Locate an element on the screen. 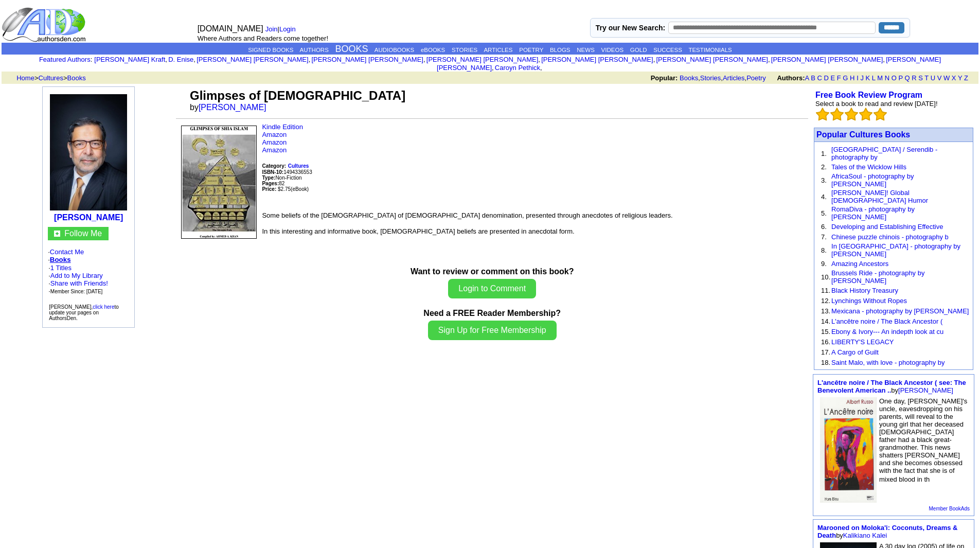  font: 3. is located at coordinates (823, 180).